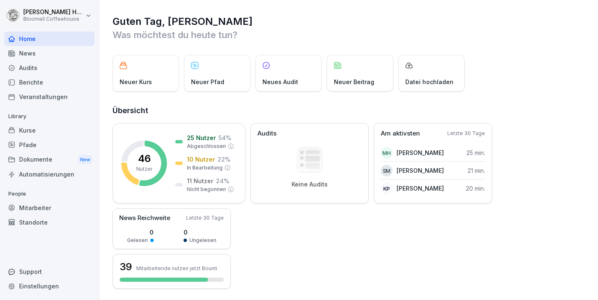 The height and width of the screenshot is (300, 598). I want to click on p: 46, so click(144, 159).